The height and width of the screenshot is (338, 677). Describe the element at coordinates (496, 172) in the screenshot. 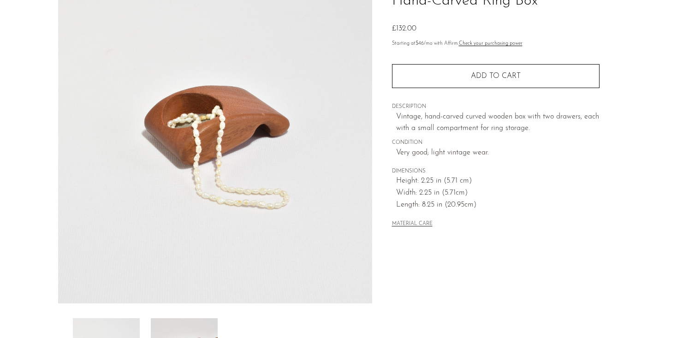

I see `span: DIMENSIONS` at that location.